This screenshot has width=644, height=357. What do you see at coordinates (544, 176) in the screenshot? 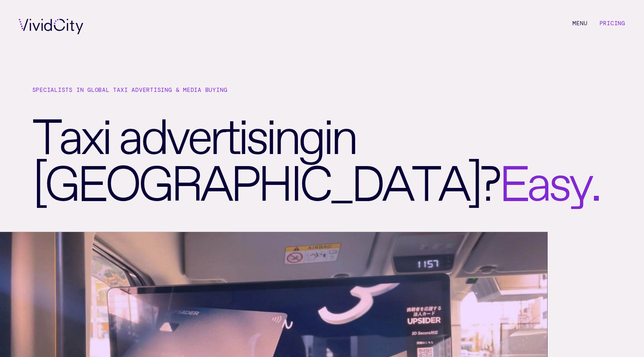
I see `span: Easy` at bounding box center [544, 176].